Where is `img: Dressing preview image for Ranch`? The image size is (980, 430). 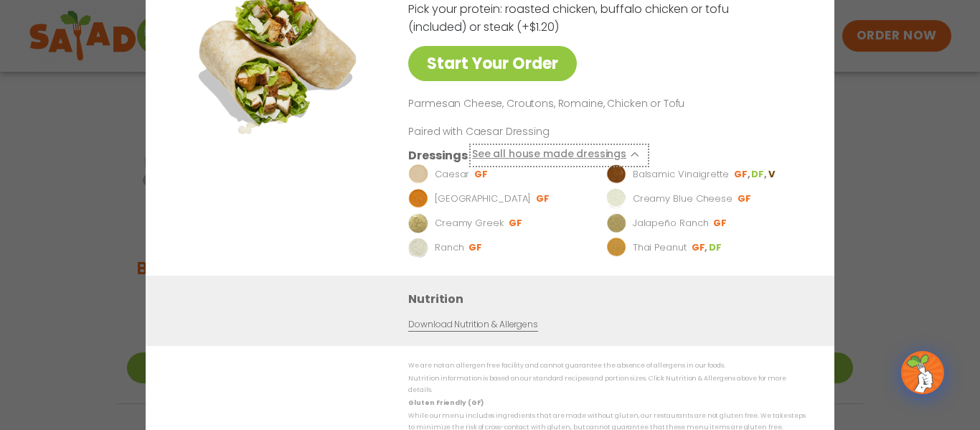 img: Dressing preview image for Ranch is located at coordinates (418, 247).